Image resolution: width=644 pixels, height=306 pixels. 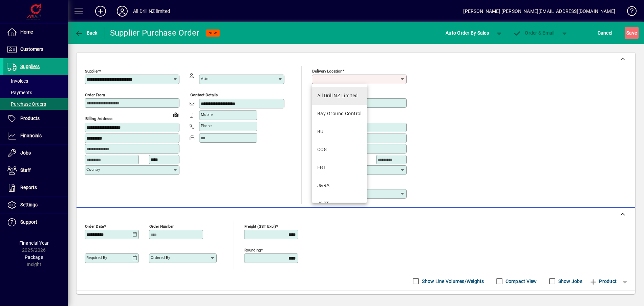 What do you see at coordinates (628, 33) in the screenshot?
I see `span: S` at bounding box center [628, 33].